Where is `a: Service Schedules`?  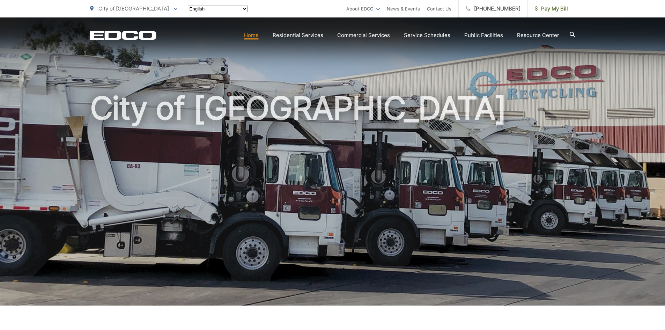 a: Service Schedules is located at coordinates (427, 35).